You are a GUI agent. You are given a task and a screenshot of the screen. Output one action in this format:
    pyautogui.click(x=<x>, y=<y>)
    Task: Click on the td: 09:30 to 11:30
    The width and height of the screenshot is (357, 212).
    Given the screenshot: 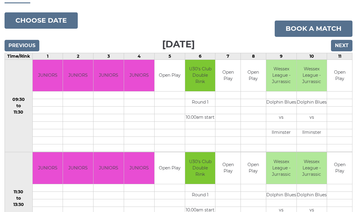 What is the action you would take?
    pyautogui.click(x=19, y=106)
    